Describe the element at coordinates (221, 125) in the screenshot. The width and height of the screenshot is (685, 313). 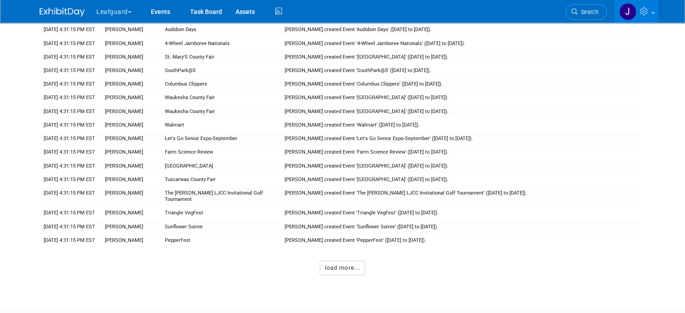
I see `td: Walmart` at that location.